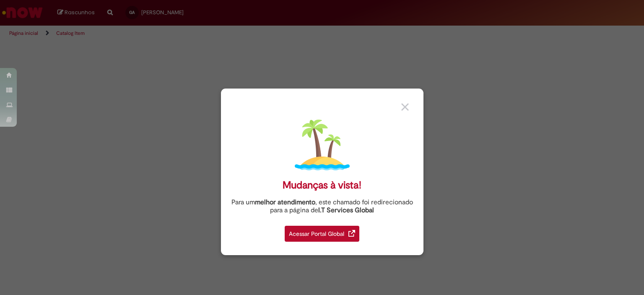  I want to click on div: Mudanças à vista!, so click(322, 185).